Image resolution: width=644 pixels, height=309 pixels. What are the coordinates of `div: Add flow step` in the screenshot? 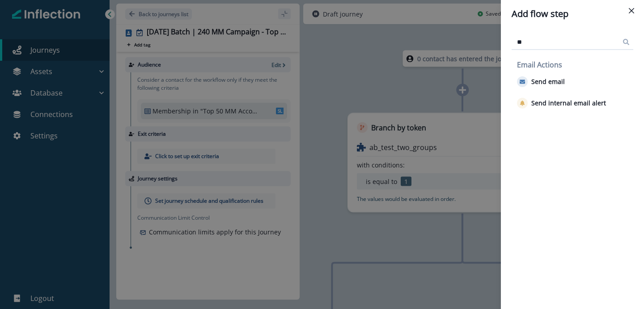 It's located at (572, 14).